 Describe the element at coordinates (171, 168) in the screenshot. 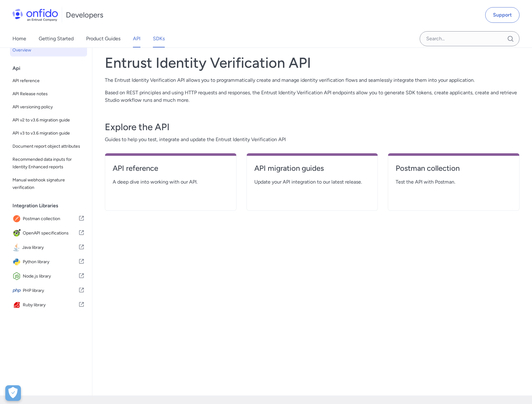

I see `h4: API reference` at that location.